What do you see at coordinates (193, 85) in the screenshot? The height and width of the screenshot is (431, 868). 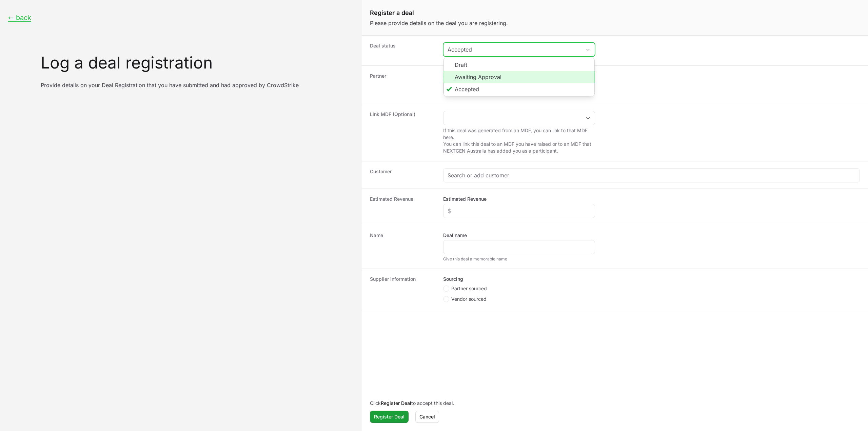 I see `p: Provide details on your Deal Registration that you have submitted and had approved by CrowdStrike` at bounding box center [193, 85].